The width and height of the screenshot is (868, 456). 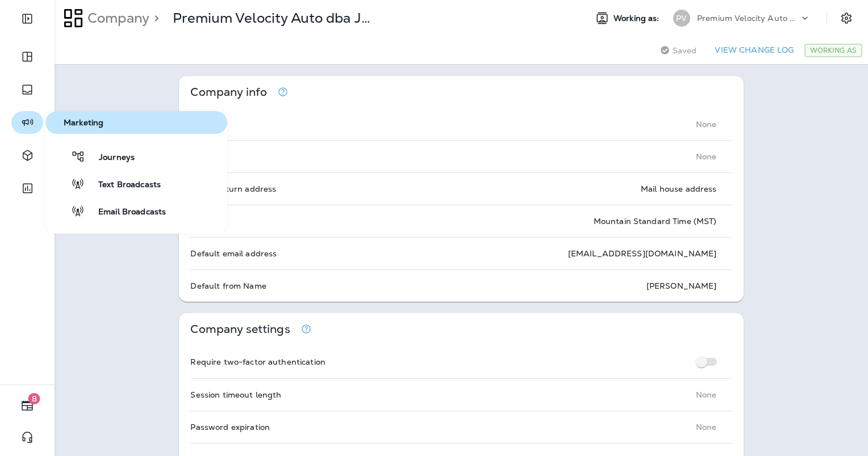 I want to click on p: Mountain Standard Time (MST), so click(x=655, y=221).